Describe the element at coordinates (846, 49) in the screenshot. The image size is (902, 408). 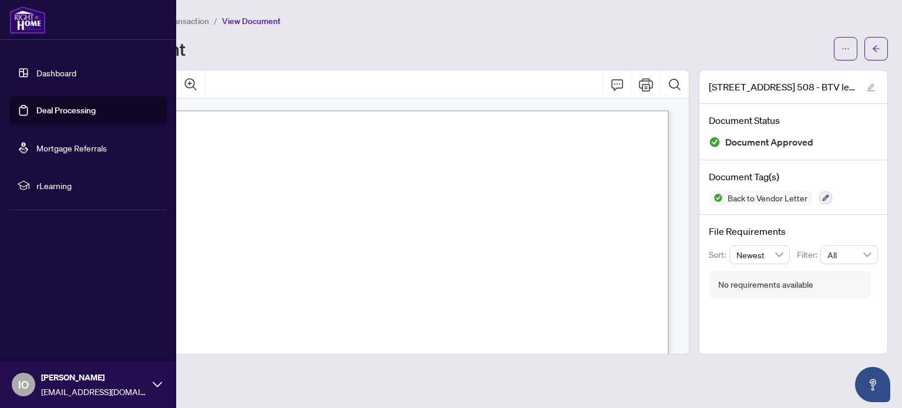
I see `span: ellipsis` at that location.